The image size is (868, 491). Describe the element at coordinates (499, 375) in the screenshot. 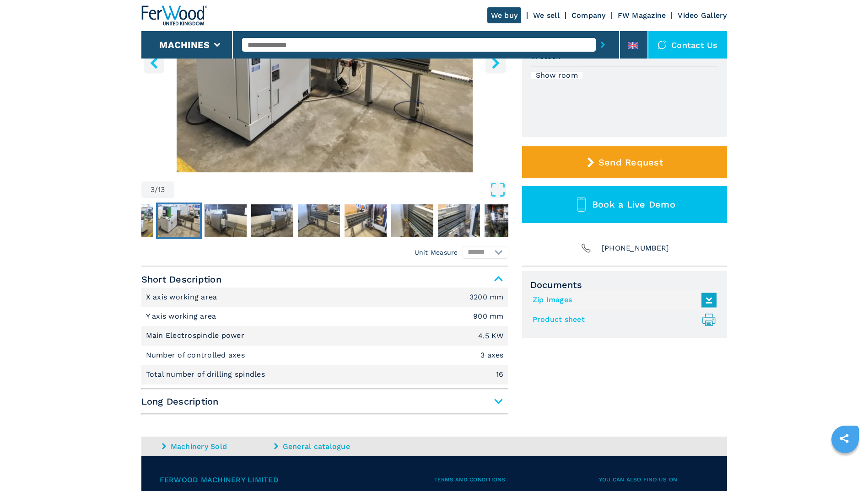

I see `em: 16` at that location.